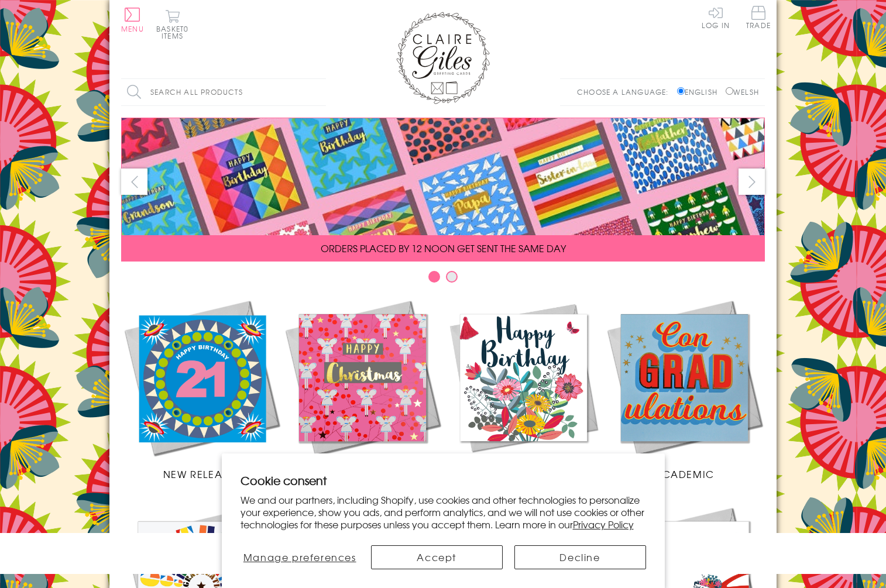 This screenshot has width=886, height=588. I want to click on a: Birthdays, so click(523, 388).